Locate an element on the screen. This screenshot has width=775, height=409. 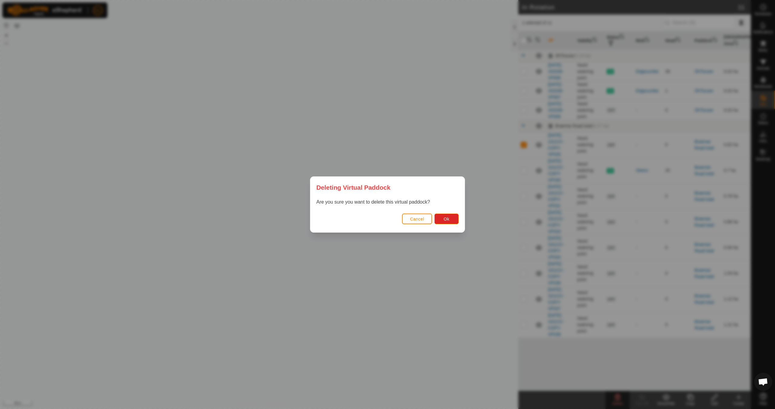
p: Are you sure you want to delete this virtual paddock? is located at coordinates (388, 202).